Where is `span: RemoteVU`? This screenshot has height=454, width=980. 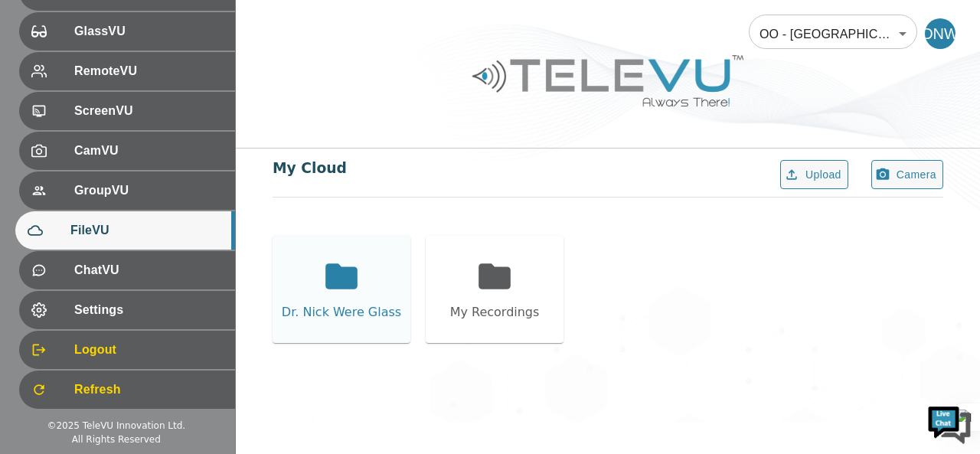
span: RemoteVU is located at coordinates (148, 71).